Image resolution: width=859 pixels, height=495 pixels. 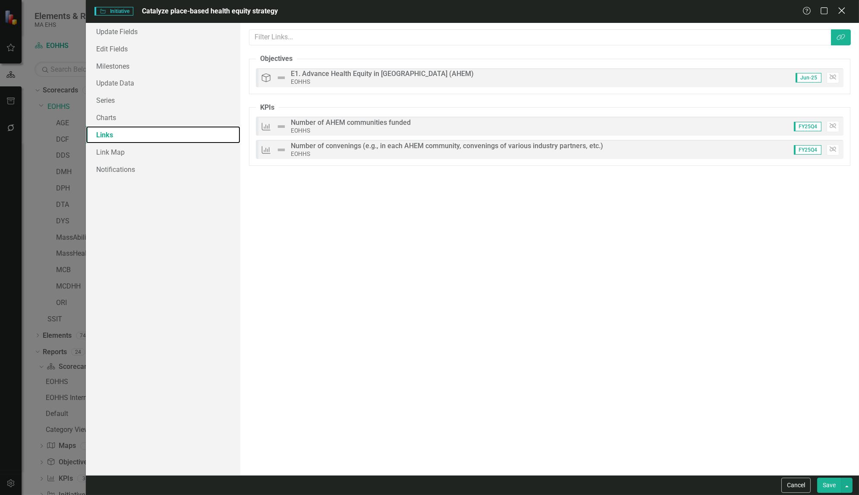 What do you see at coordinates (540, 37) in the screenshot?
I see `input: Filter Links...` at bounding box center [540, 37].